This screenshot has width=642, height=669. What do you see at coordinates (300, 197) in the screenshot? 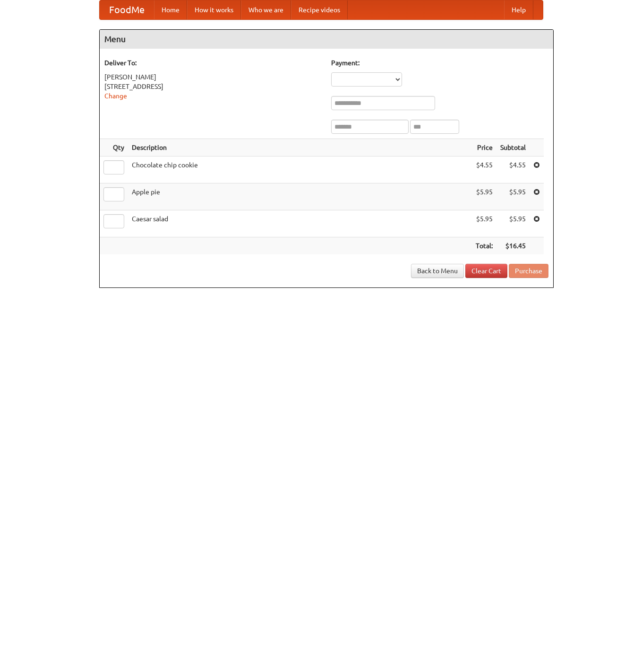
I see `td: Apple pie` at bounding box center [300, 197].